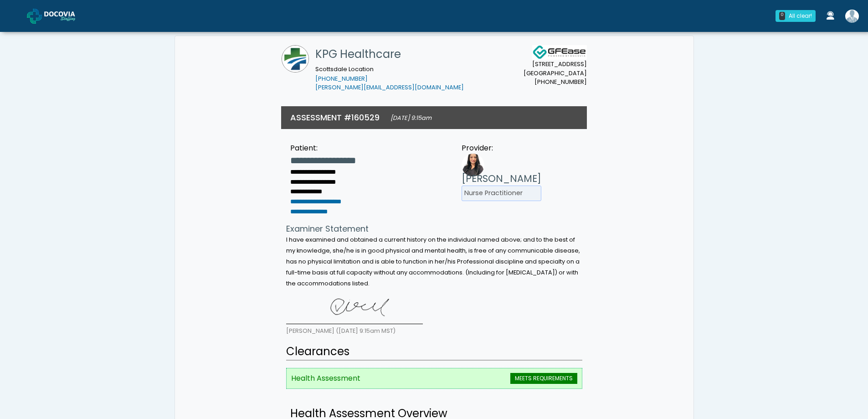 This screenshot has height=419, width=868. Describe the element at coordinates (59, 15) in the screenshot. I see `a: Docovia` at that location.